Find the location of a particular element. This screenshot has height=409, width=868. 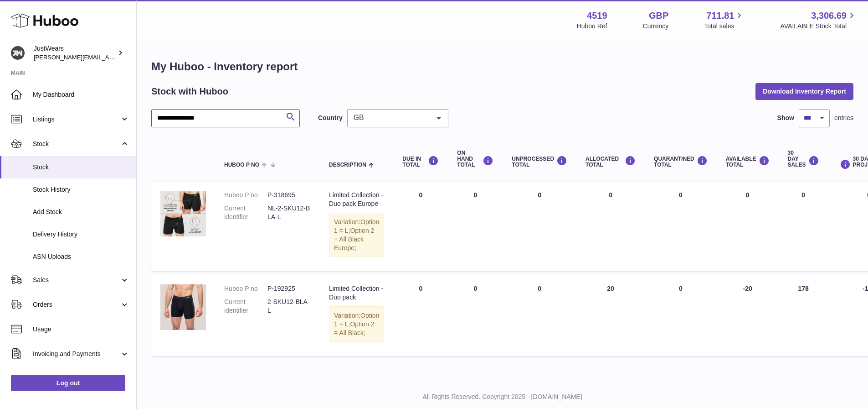

h1: My Huboo - Inventory report is located at coordinates (502, 67).